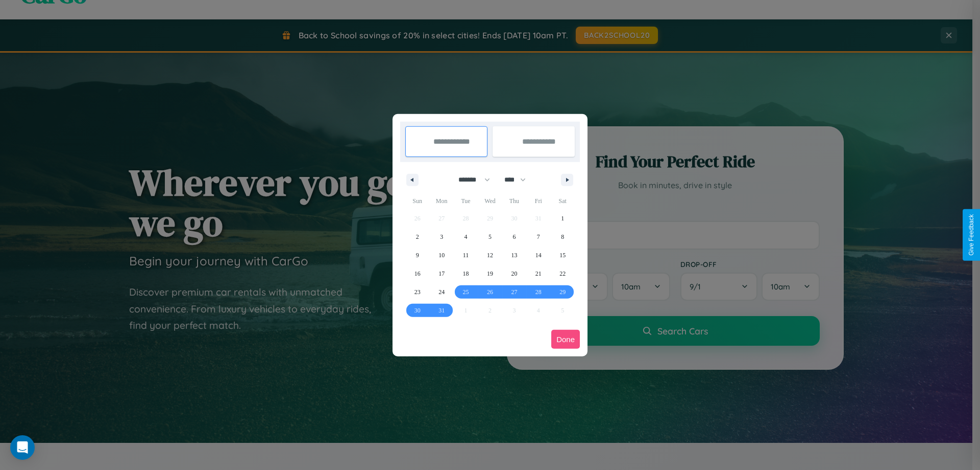 Image resolution: width=980 pixels, height=470 pixels. Describe the element at coordinates (972, 235) in the screenshot. I see `div: Give Feedback` at that location.